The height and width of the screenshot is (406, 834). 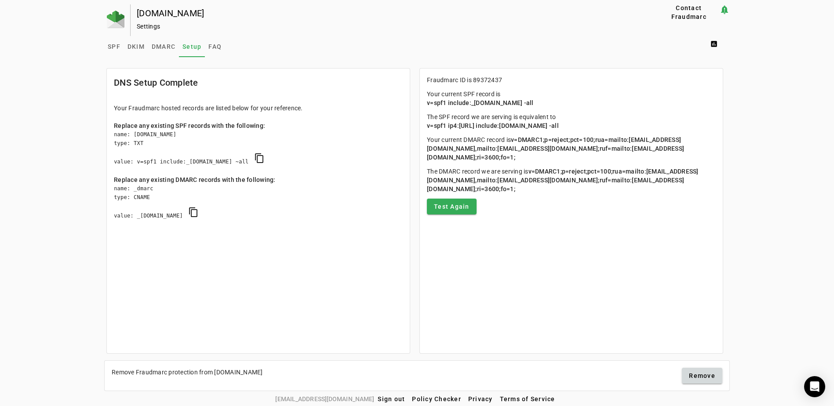 What do you see at coordinates (258, 108) in the screenshot?
I see `div: Your Fraudmarc hosted records are listed below for your reference.` at bounding box center [258, 108].